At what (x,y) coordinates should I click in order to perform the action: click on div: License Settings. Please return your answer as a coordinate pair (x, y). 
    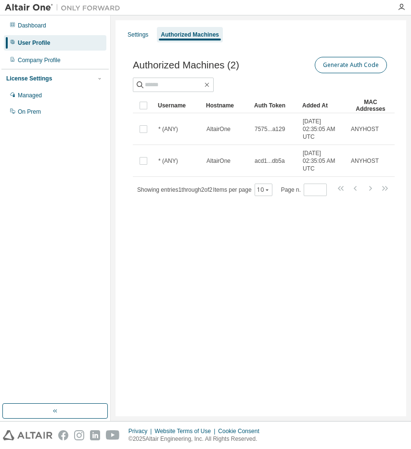
    Looking at the image, I should click on (29, 79).